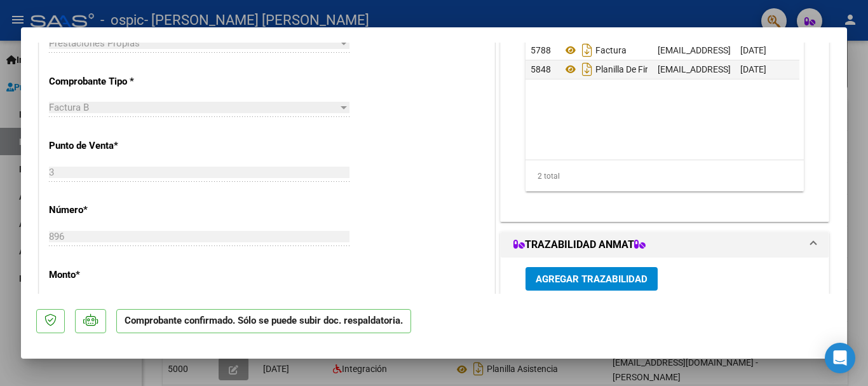 The image size is (868, 386). What do you see at coordinates (114, 210) in the screenshot?
I see `p: Número` at bounding box center [114, 210].